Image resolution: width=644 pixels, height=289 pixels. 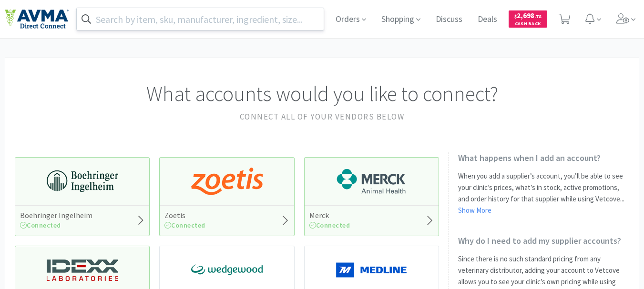 I want to click on img: a673e5ab4e5e497494167fe422e9a3ab.png, so click(x=227, y=182).